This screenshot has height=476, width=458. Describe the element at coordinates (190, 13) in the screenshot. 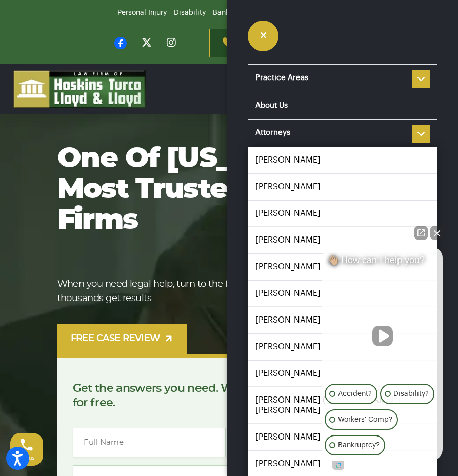

I see `a: Disability` at that location.